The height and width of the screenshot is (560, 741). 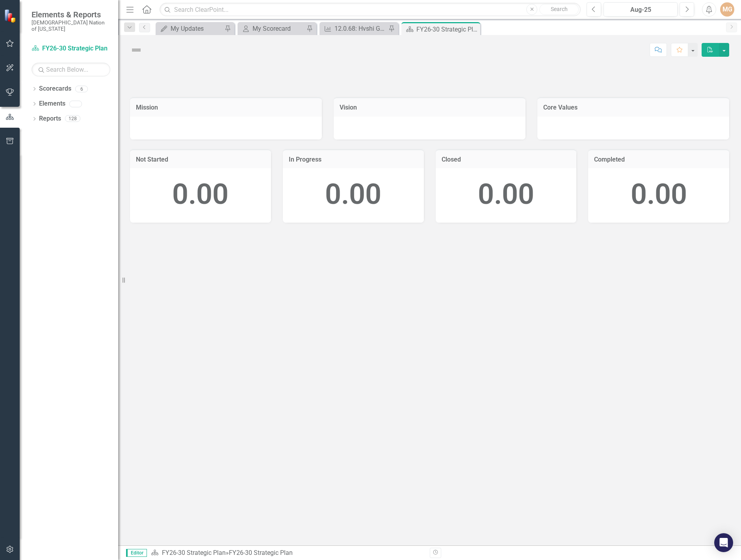 What do you see at coordinates (559, 9) in the screenshot?
I see `span: Search` at bounding box center [559, 9].